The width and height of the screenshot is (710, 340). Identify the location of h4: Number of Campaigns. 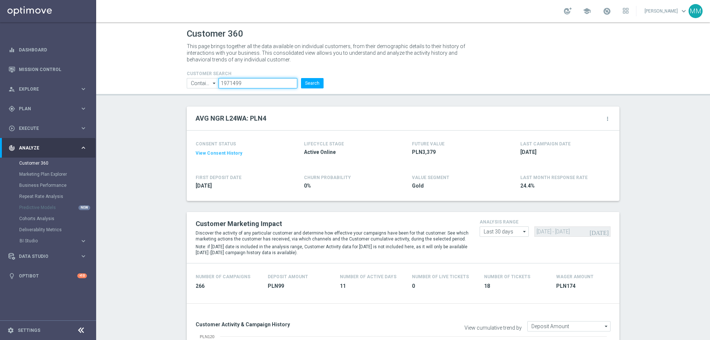
(223, 277).